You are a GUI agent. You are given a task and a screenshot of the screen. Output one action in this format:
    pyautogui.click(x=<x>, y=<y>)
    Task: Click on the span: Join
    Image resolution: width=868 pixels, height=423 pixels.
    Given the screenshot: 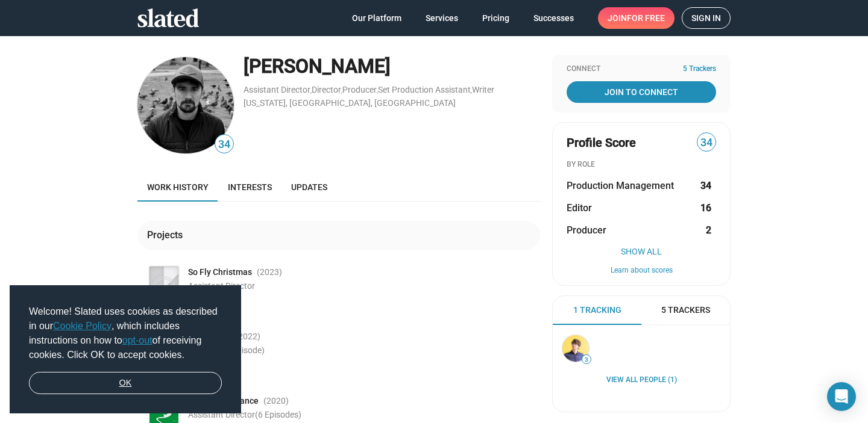 What is the action you would take?
    pyautogui.click(x=636, y=18)
    